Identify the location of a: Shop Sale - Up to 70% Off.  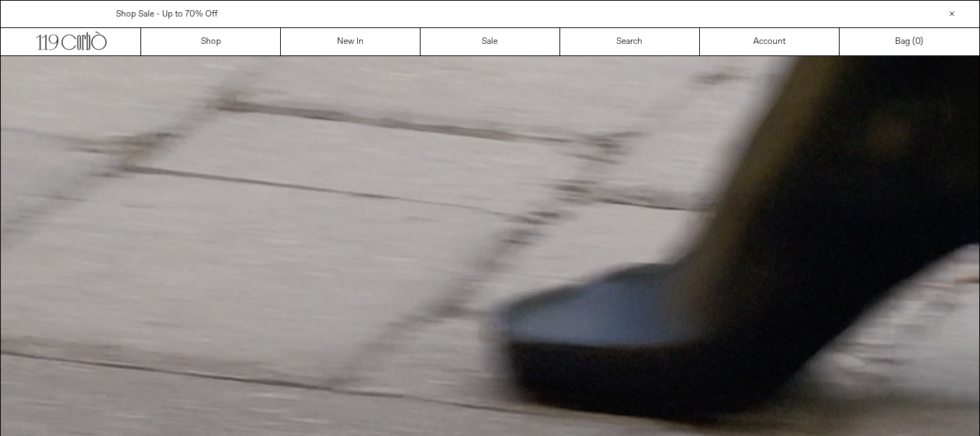
(166, 14).